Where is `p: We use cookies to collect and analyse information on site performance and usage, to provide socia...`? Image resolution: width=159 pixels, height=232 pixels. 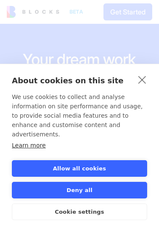 p: We use cookies to collect and analyse information on site performance and usage, to provide socia... is located at coordinates (79, 115).